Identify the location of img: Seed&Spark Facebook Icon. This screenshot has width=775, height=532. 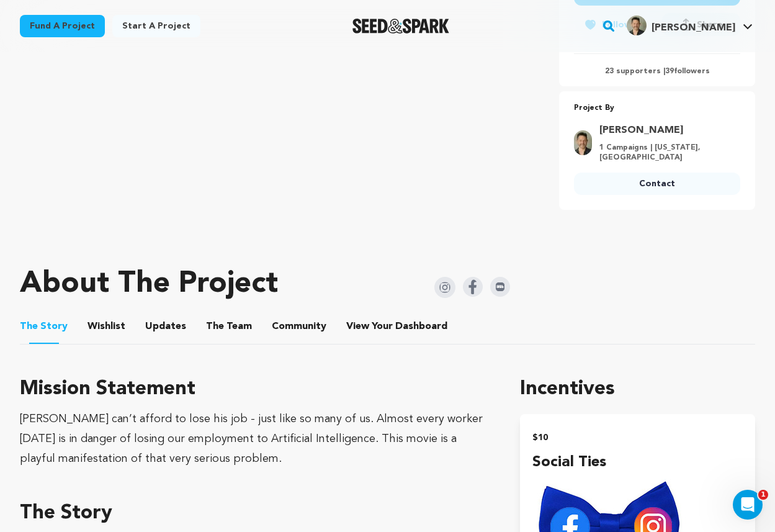
(473, 287).